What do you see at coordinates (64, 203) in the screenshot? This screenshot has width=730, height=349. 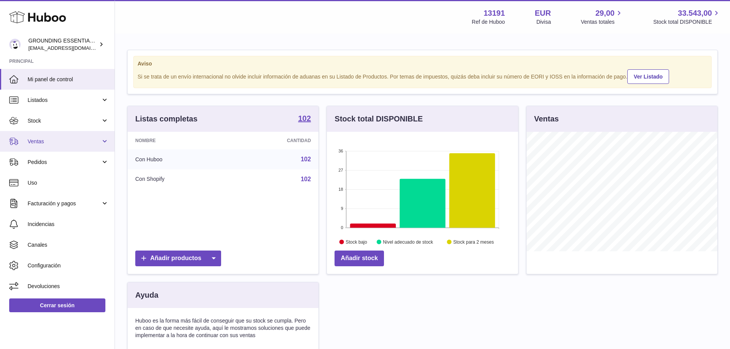 I see `span: Facturación y pagos` at bounding box center [64, 203].